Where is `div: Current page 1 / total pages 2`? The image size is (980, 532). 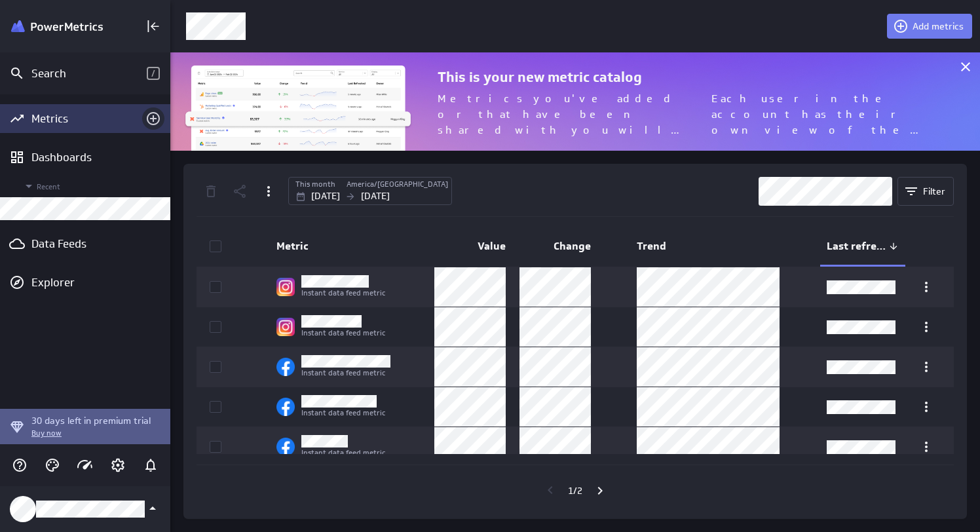 div: Current page 1 / total pages 2 is located at coordinates (575, 491).